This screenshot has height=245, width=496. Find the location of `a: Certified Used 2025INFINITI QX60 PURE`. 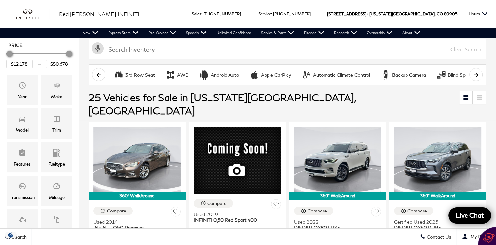

a: Certified Used 2025INFINITI QX60 PURE is located at coordinates (438, 224).